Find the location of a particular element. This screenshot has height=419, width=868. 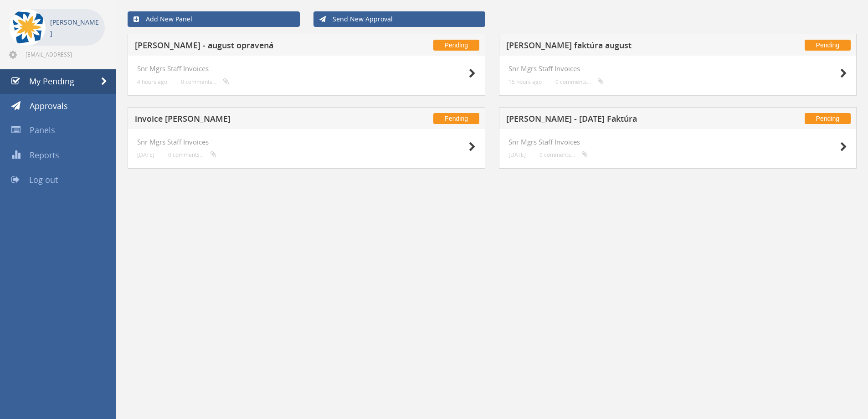

span: Log out is located at coordinates (43, 180).